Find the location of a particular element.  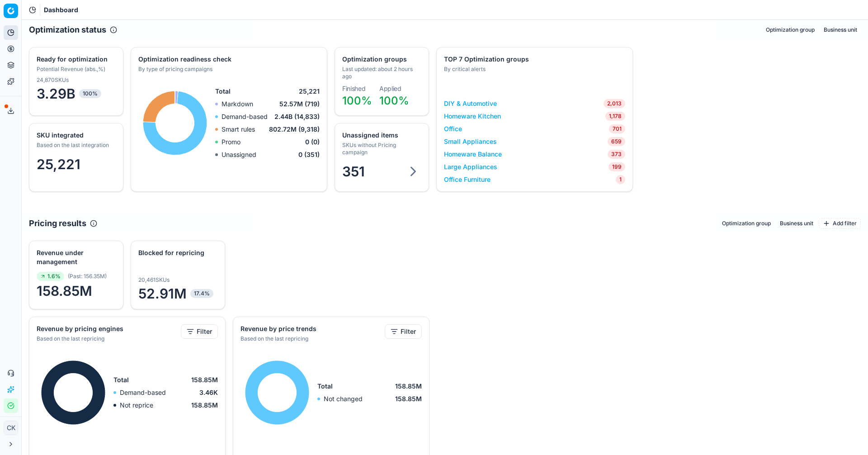

span: 2.44B (14,833) is located at coordinates (297, 117).